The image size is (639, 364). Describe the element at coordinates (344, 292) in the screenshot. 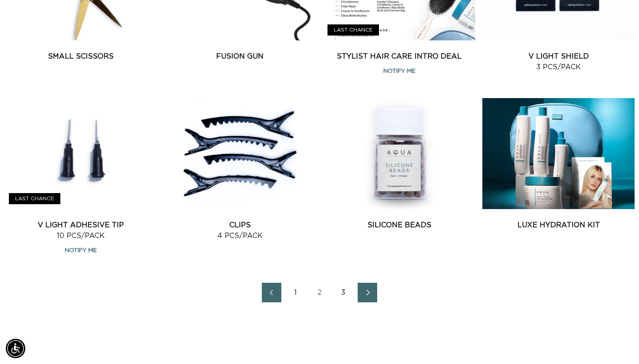

I see `a: Page 3` at that location.